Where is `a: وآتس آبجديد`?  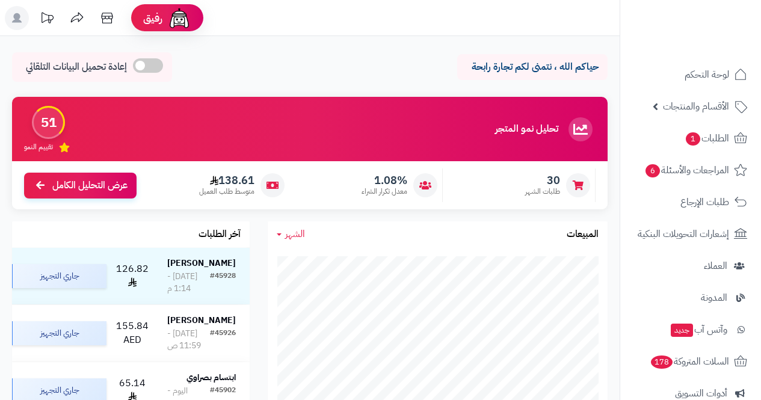 a: وآتس آبجديد is located at coordinates (690, 330).